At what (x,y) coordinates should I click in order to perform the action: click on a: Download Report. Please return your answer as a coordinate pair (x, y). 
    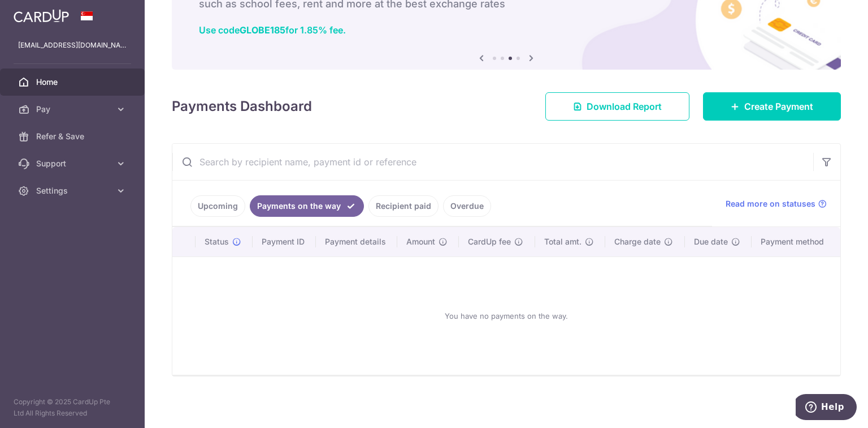
    Looking at the image, I should click on (617, 107).